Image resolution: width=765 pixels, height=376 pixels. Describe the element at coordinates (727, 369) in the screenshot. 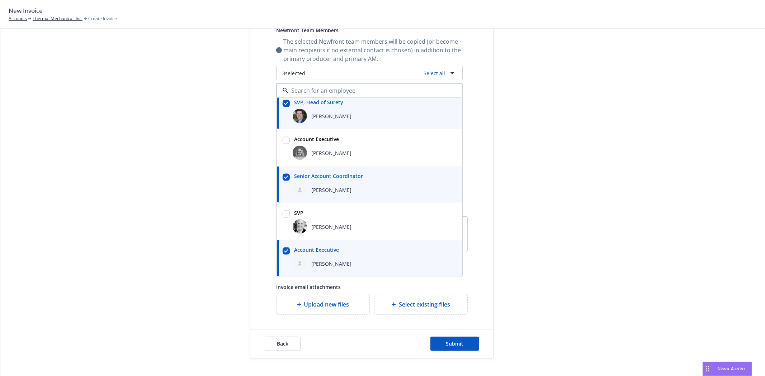

I see `button: Nova Assist` at that location.